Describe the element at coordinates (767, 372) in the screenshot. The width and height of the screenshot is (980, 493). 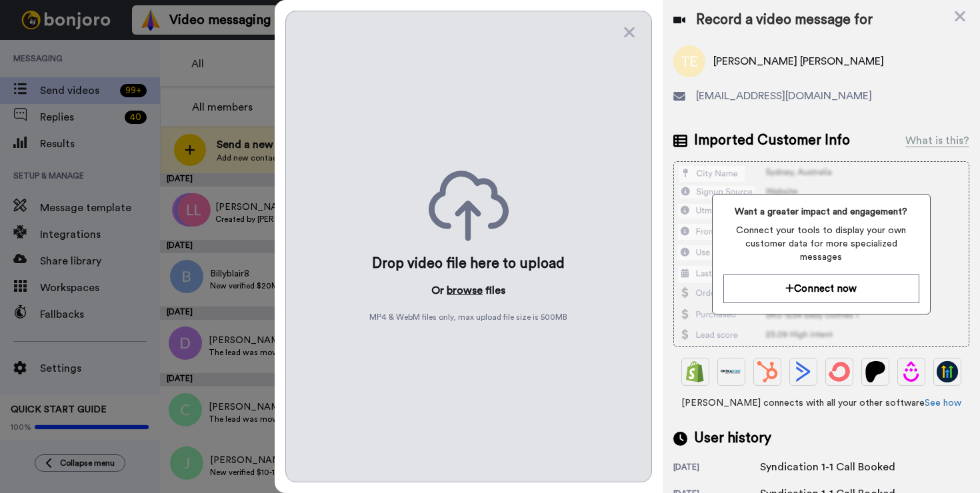
I see `img: Hubspot` at that location.